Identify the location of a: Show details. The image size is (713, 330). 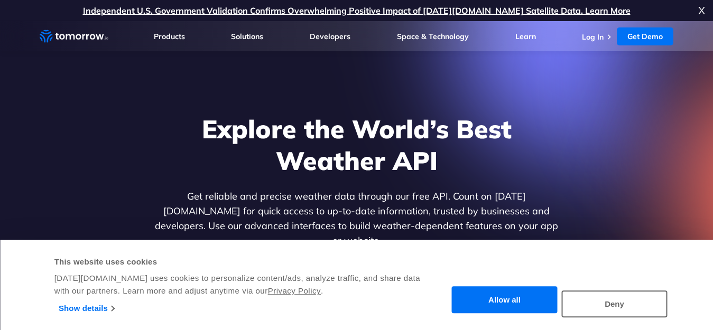
(86, 309).